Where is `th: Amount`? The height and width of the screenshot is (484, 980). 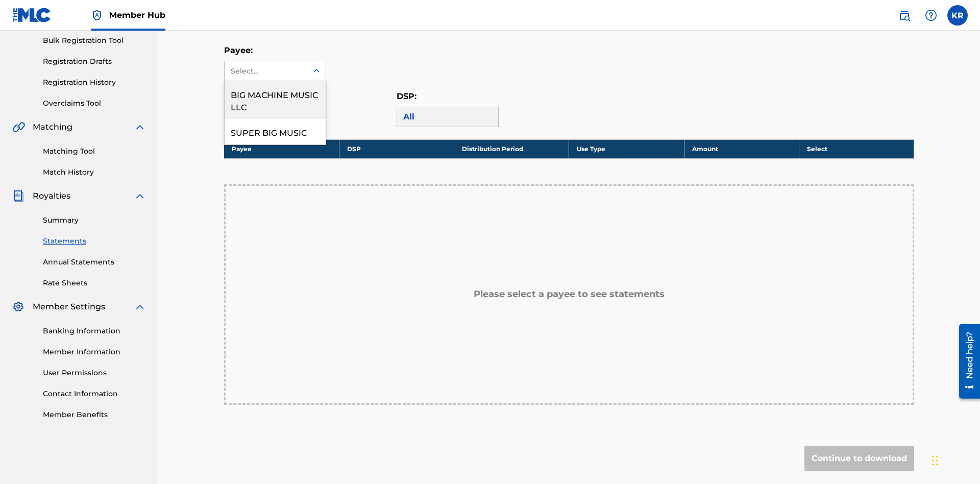
th: Amount is located at coordinates (741, 148).